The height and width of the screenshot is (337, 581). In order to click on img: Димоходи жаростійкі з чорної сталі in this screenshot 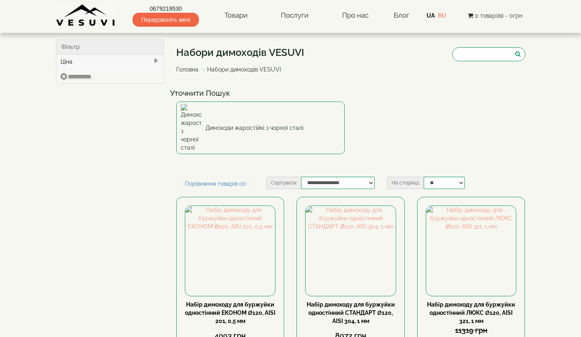, I will do `click(191, 128)`.